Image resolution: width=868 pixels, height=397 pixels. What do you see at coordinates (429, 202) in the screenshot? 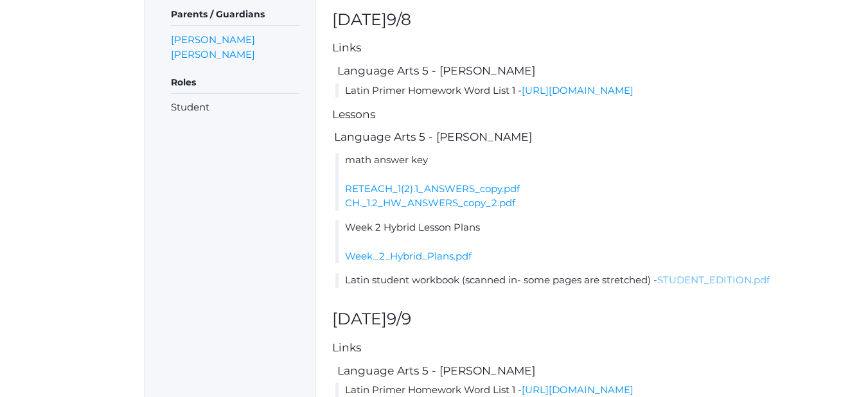
I see `a: CH._1.2_HW_ANSWERS_copy_2.pdf` at bounding box center [429, 202].